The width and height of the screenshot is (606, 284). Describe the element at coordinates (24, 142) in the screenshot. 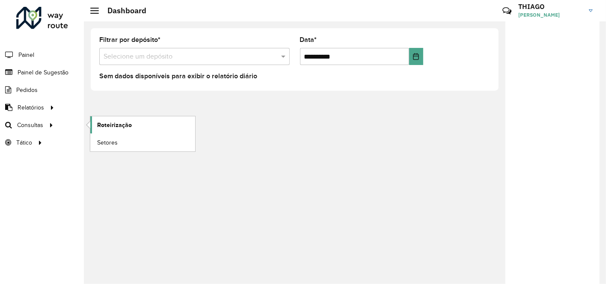

I see `span: Tático` at that location.